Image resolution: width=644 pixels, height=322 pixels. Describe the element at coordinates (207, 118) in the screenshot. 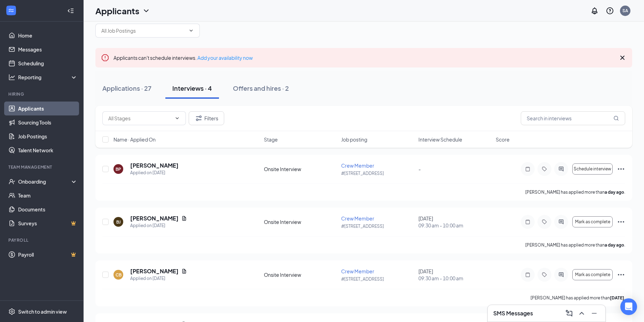

I see `button: Filter Filters` at that location.